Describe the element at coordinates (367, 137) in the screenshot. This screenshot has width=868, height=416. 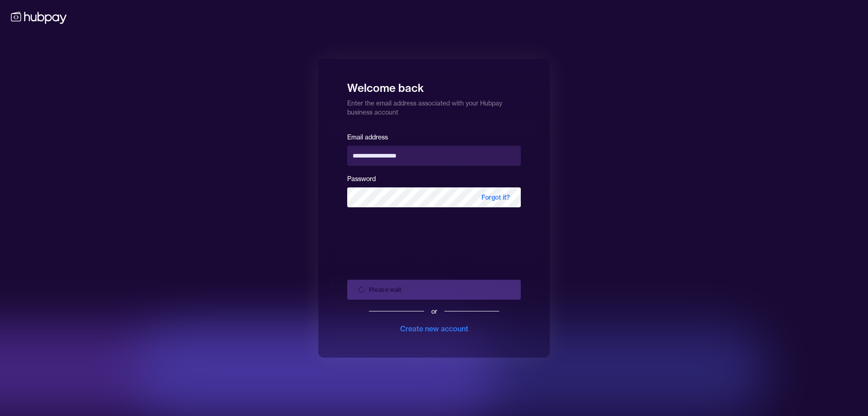
I see `label: Email address` at that location.